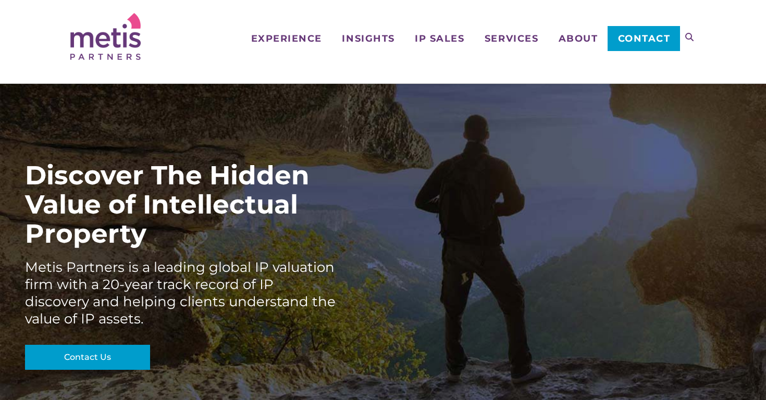  Describe the element at coordinates (105, 36) in the screenshot. I see `img: Metis Partners` at that location.